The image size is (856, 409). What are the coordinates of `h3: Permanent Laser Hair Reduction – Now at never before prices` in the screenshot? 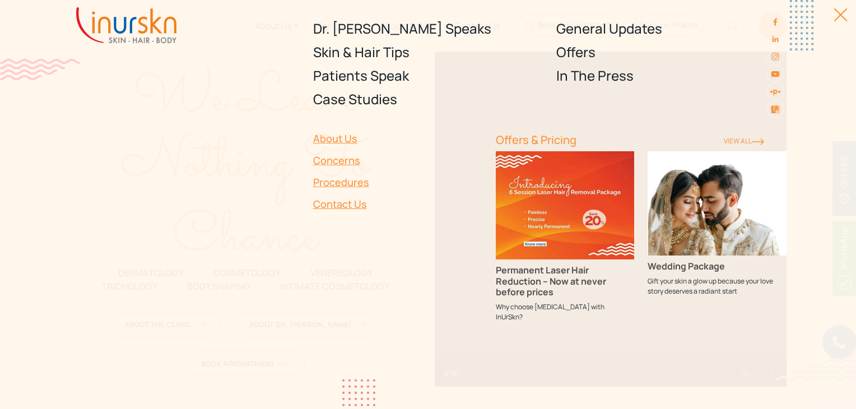 It's located at (565, 281).